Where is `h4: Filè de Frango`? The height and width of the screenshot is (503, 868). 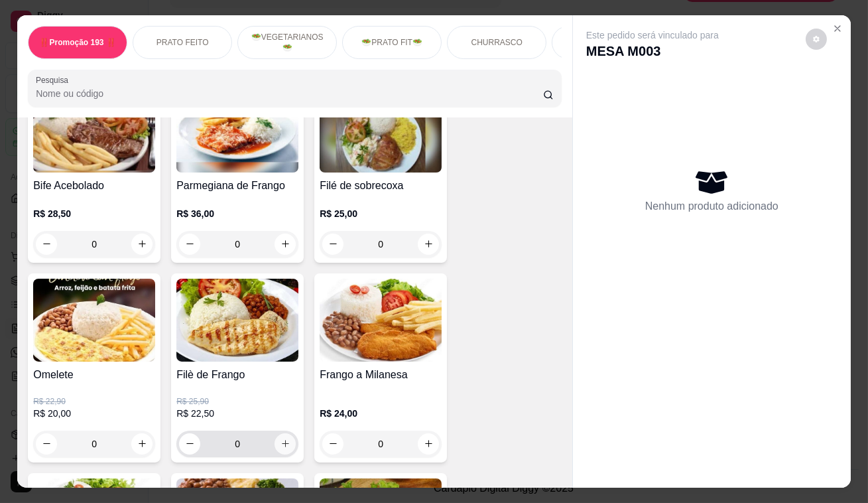 h4: Filè de Frango is located at coordinates (237, 375).